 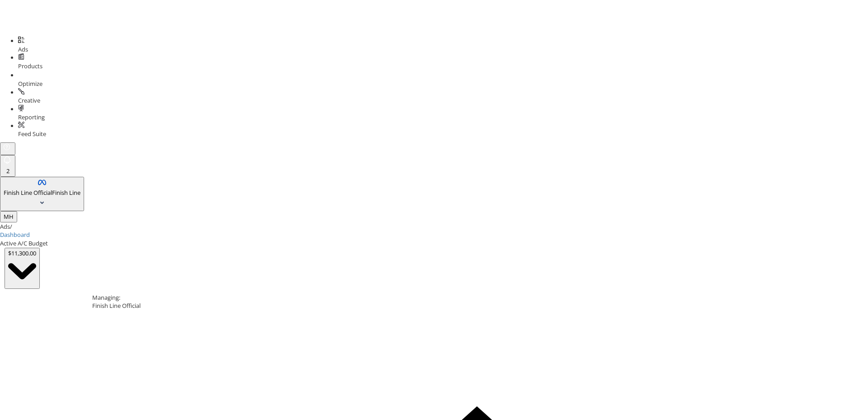 I want to click on button: $11,300.00, so click(x=22, y=268).